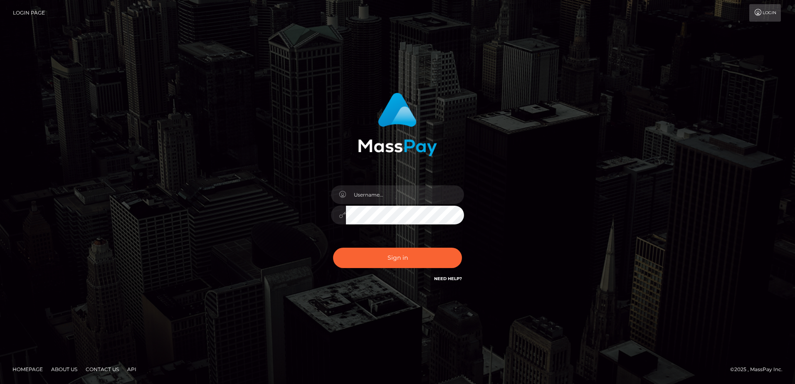 The width and height of the screenshot is (795, 384). What do you see at coordinates (27, 369) in the screenshot?
I see `a: Homepage` at bounding box center [27, 369].